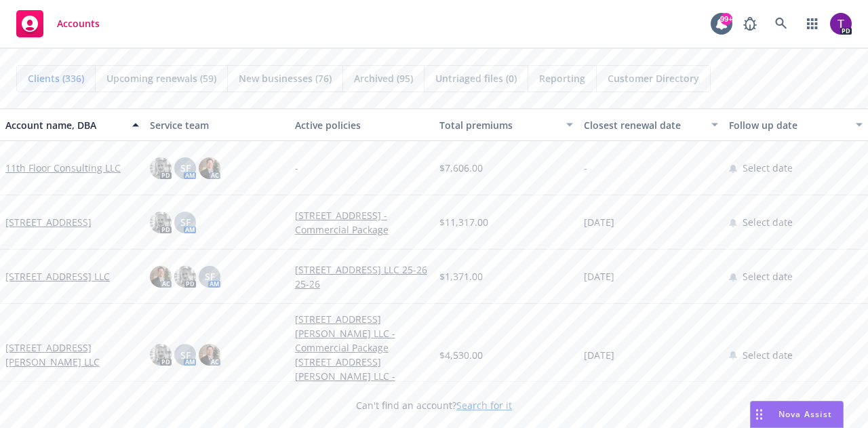 The width and height of the screenshot is (868, 428). I want to click on span: $7,606.00, so click(461, 167).